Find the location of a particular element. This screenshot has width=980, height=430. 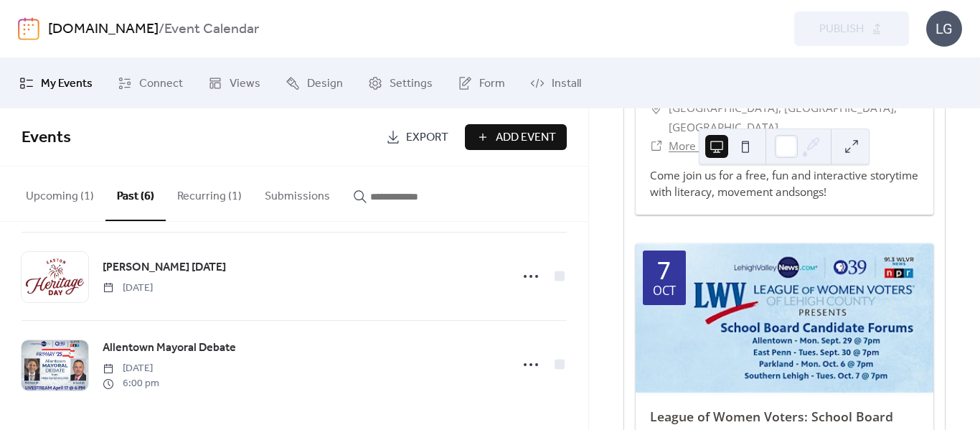

a: Connect is located at coordinates (150, 83).